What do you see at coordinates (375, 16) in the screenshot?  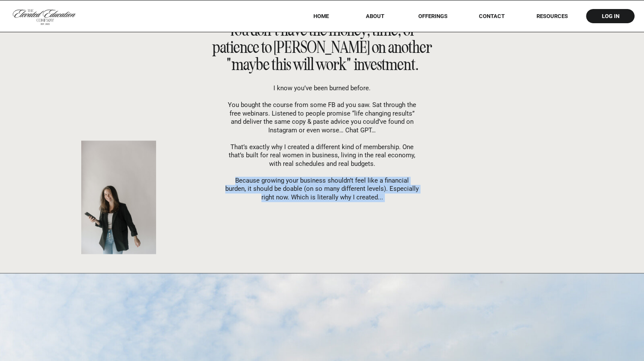 I see `nav: About` at bounding box center [375, 16].